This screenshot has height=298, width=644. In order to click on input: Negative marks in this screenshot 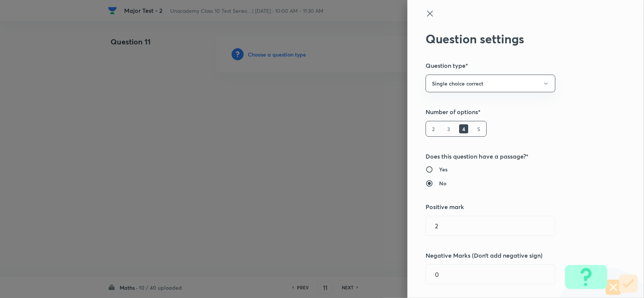, I will do `click(491, 274)`.